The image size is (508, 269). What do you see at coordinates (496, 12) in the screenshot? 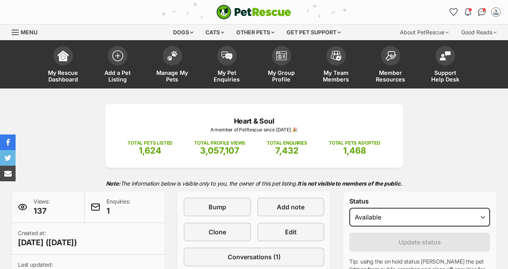
I see `img: Megan Ostwald profile pic` at bounding box center [496, 12].